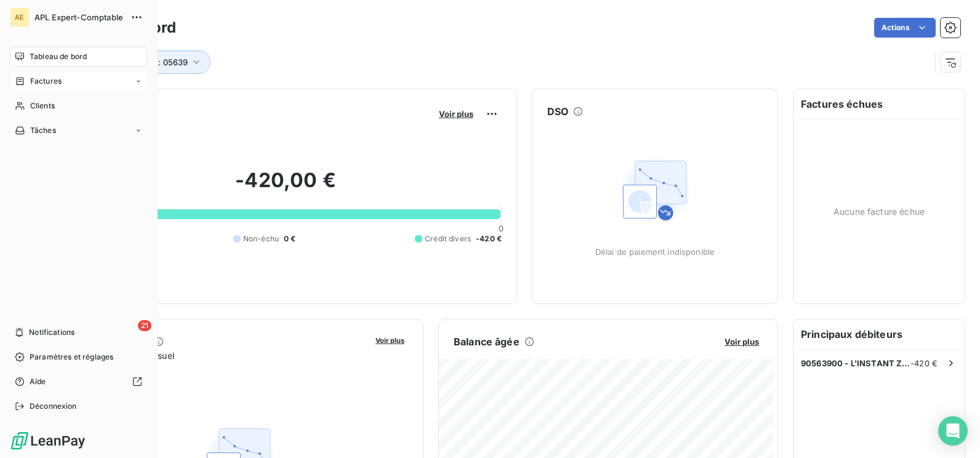  What do you see at coordinates (905, 28) in the screenshot?
I see `button: Actions` at bounding box center [905, 28].